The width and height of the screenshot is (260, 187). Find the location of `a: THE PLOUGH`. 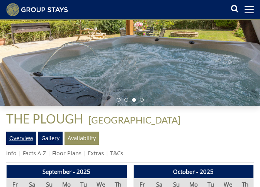

a: THE PLOUGH is located at coordinates (46, 118).